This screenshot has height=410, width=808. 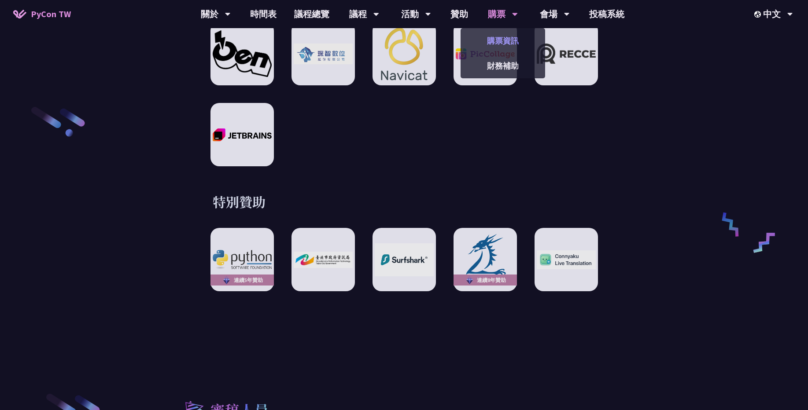 What do you see at coordinates (404, 202) in the screenshot?
I see `h3: 特別贊助` at bounding box center [404, 202].